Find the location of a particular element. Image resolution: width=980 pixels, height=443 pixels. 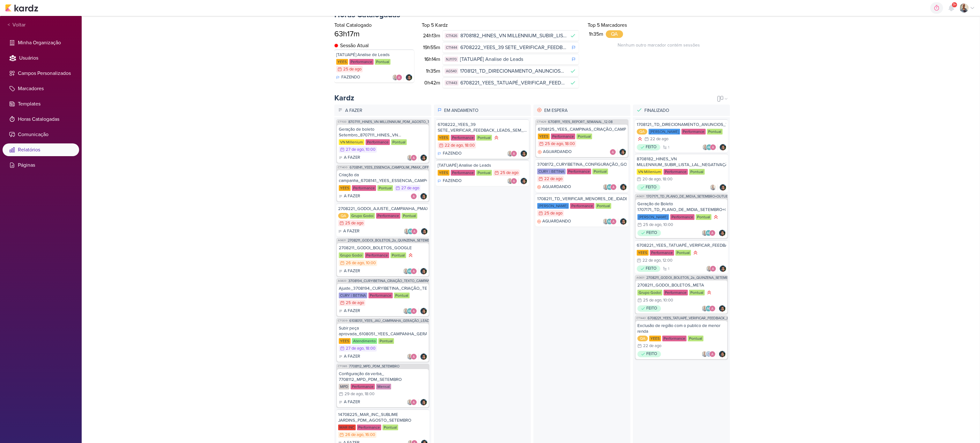

a: 2708211_GODOI_BOLETOS_2a_QUINZENA_SETEMBRO+OUTUBRO is located at coordinates (400, 240).